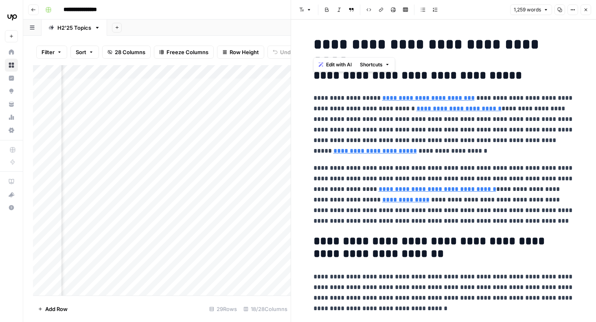 The image size is (596, 322). What do you see at coordinates (11, 65) in the screenshot?
I see `a: Browse` at bounding box center [11, 65].